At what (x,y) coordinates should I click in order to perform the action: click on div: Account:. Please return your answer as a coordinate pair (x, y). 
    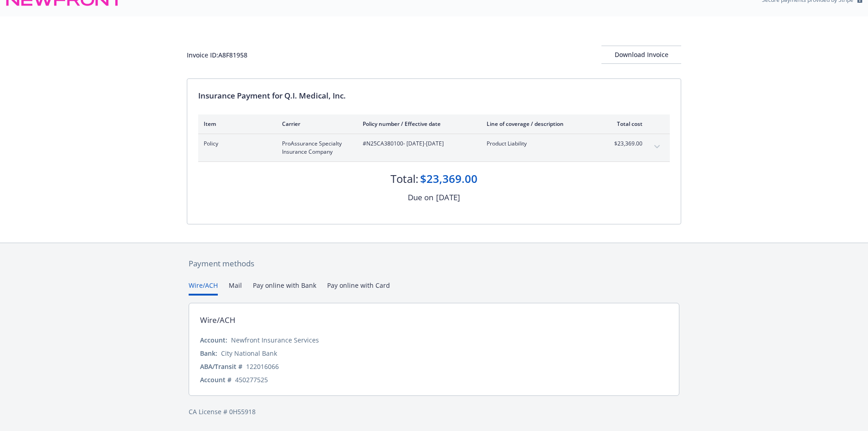
    Looking at the image, I should click on (214, 340).